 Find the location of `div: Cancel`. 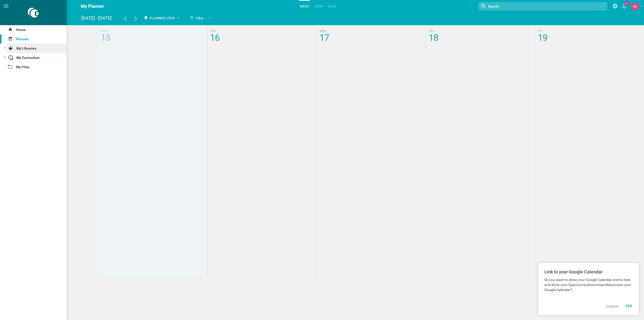

div: Cancel is located at coordinates (612, 307).